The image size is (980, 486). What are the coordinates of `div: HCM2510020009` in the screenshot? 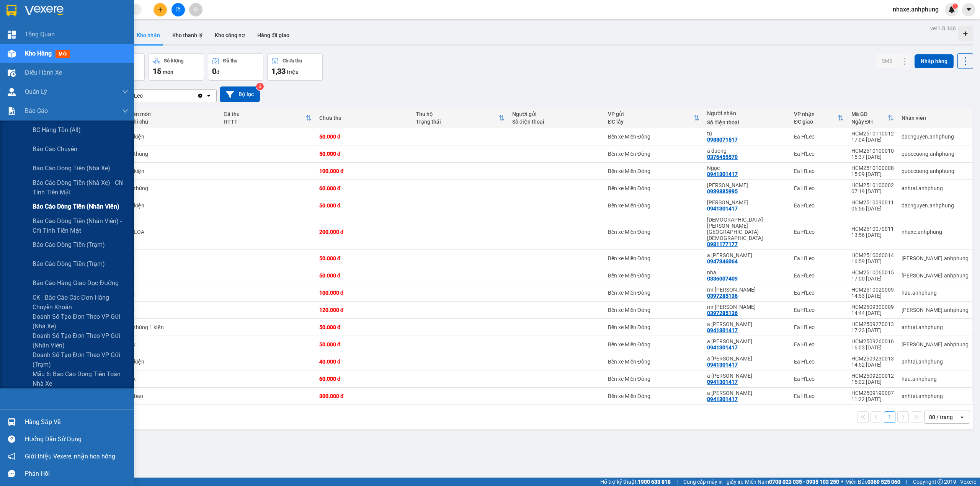 It's located at (872, 289).